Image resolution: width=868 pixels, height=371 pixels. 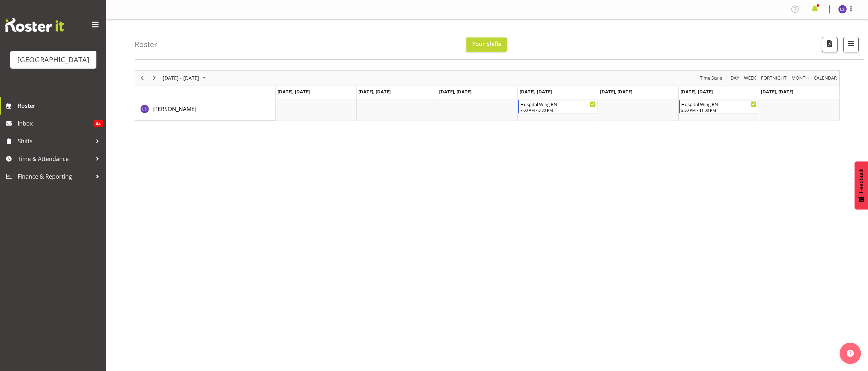 What do you see at coordinates (861, 186) in the screenshot?
I see `button: Feedback - Show survey` at bounding box center [861, 186].